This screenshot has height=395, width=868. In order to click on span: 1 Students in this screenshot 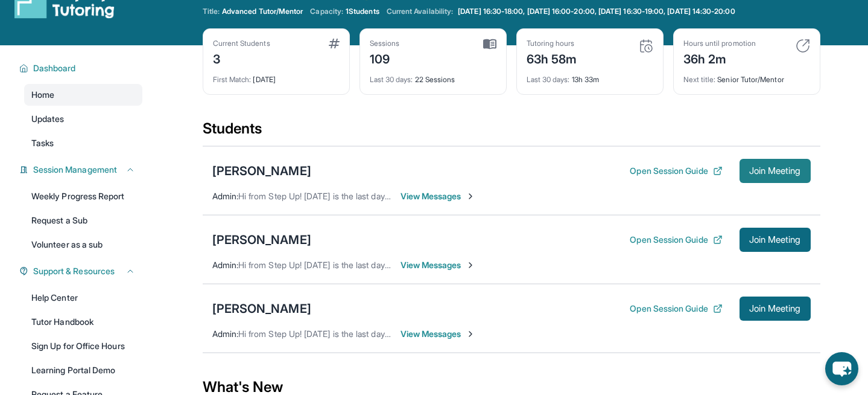, I will do `click(363, 12)`.